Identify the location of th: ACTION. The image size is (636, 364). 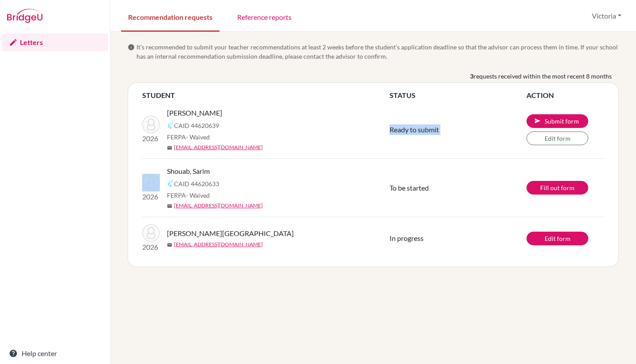
(566, 95).